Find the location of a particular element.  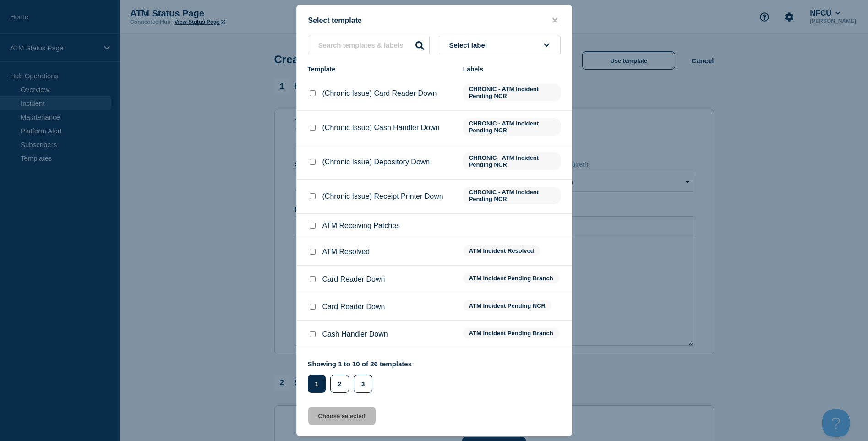

p: (Chronic Issue) Depository Down is located at coordinates (376, 163).